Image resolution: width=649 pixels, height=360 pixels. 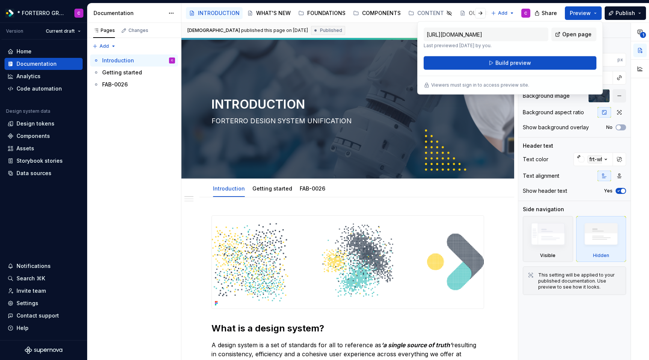 I want to click on button: Build preview, so click(x=510, y=63).